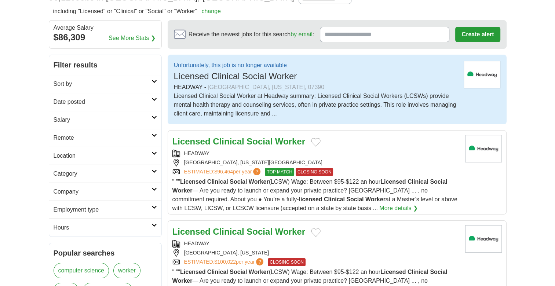 This screenshot has width=555, height=286. I want to click on a: Company, so click(105, 191).